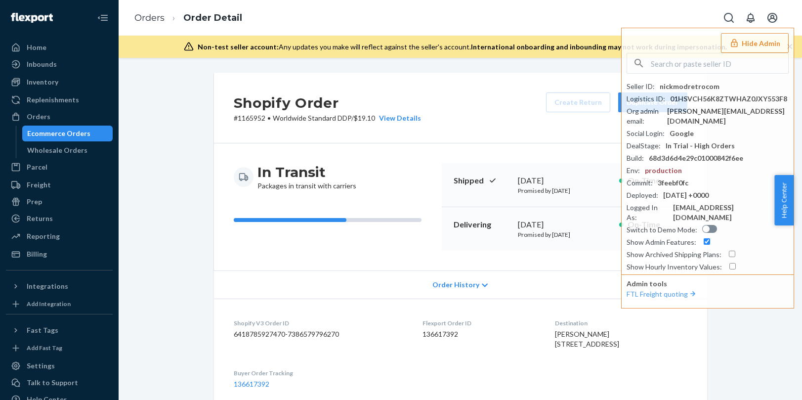 The height and width of the screenshot is (400, 802). Describe the element at coordinates (664, 171) in the screenshot. I see `div: production` at that location.